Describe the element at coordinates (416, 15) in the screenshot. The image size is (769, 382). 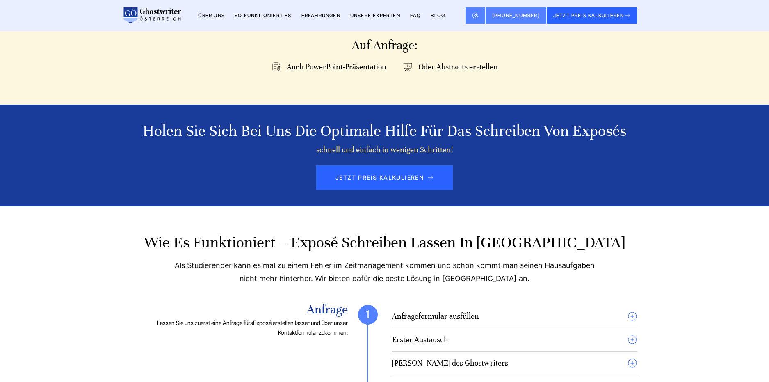
I see `a: FAQ` at that location.